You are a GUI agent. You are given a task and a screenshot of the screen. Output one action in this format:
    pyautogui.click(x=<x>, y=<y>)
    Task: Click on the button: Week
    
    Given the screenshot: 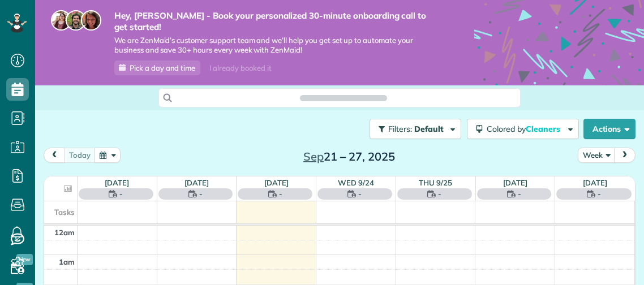 What is the action you would take?
    pyautogui.click(x=596, y=155)
    